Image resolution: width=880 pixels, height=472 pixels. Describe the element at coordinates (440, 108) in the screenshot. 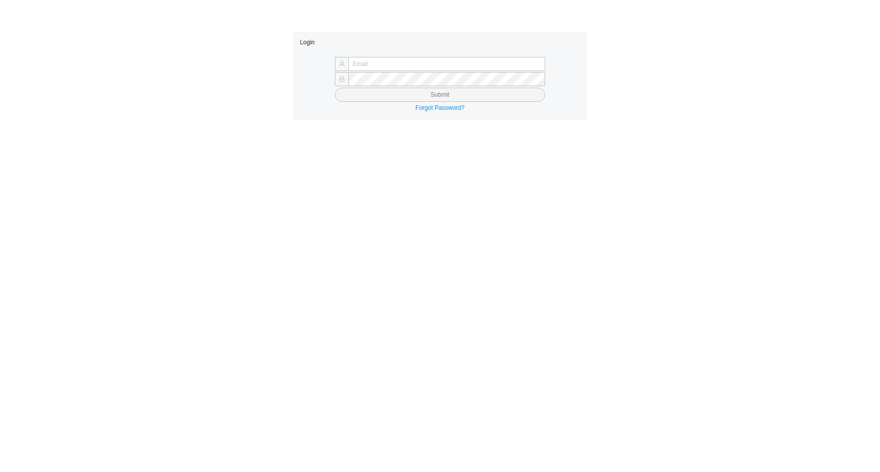

I see `a: Forgot Password?` at that location.